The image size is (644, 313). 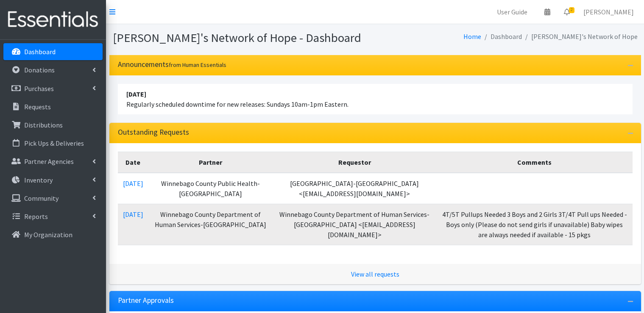 I want to click on p: Purchases, so click(x=39, y=88).